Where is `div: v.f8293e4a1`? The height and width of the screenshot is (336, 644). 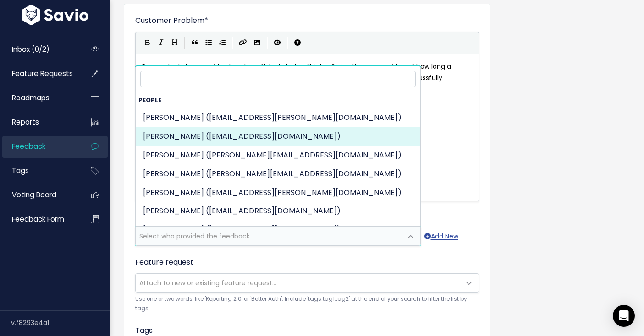 div: v.f8293e4a1 is located at coordinates (61, 323).